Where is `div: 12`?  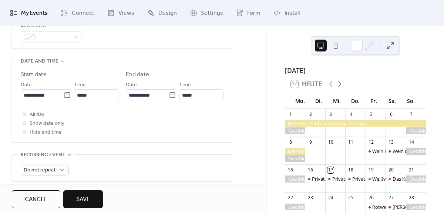 div: 12 is located at coordinates (371, 142).